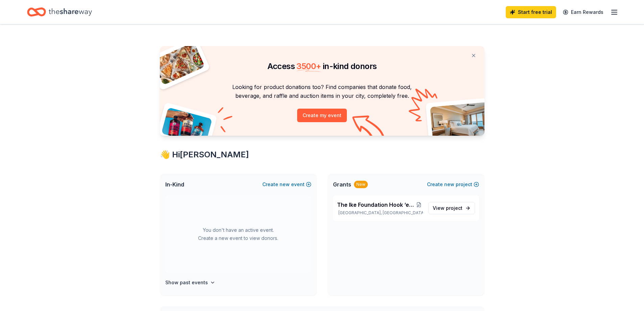 The width and height of the screenshot is (644, 311). Describe the element at coordinates (342, 184) in the screenshot. I see `span: Grants` at that location.